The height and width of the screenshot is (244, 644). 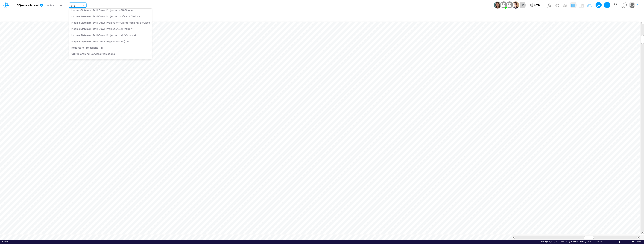 What do you see at coordinates (110, 10) in the screenshot?
I see `div: Income Statement Drill-Down Projections CQ Standard` at bounding box center [110, 10].